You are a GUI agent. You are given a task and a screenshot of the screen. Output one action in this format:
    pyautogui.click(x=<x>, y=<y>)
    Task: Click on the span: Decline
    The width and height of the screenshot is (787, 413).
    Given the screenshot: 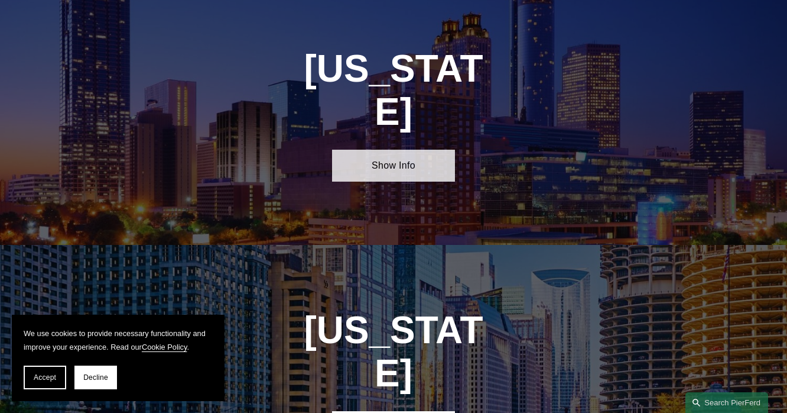 What is the action you would take?
    pyautogui.click(x=96, y=377)
    